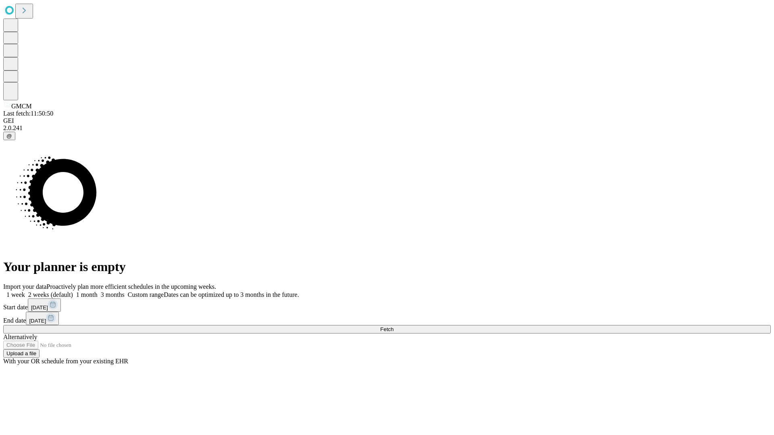  What do you see at coordinates (387, 319) in the screenshot?
I see `div: End date` at bounding box center [387, 319].